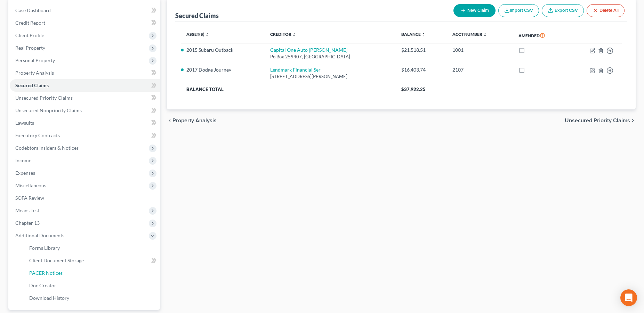 The height and width of the screenshot is (313, 644). Describe the element at coordinates (33, 10) in the screenshot. I see `span: Case Dashboard` at that location.